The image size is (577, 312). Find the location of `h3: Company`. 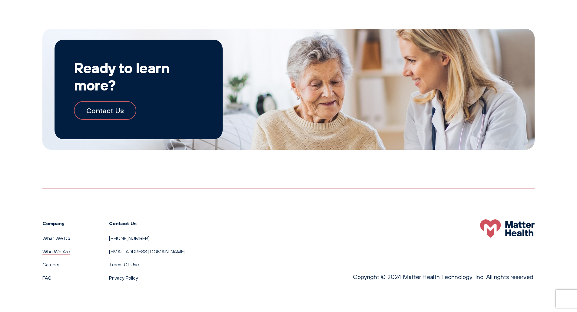

h3: Company is located at coordinates (56, 224).